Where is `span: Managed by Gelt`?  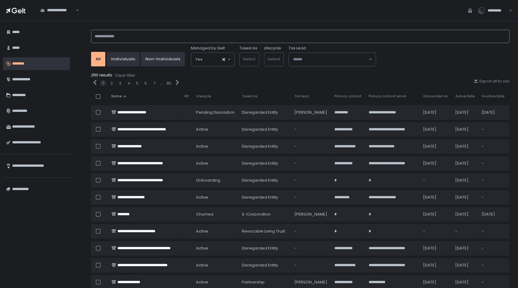
span: Managed by Gelt is located at coordinates (208, 48).